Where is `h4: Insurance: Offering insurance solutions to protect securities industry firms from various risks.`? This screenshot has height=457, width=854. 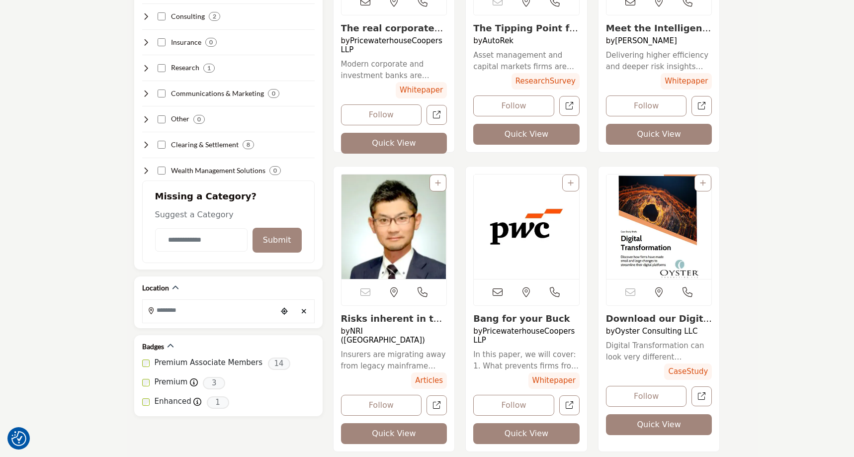
h4: Insurance: Offering insurance solutions to protect securities industry firms from various risks. is located at coordinates (186, 42).